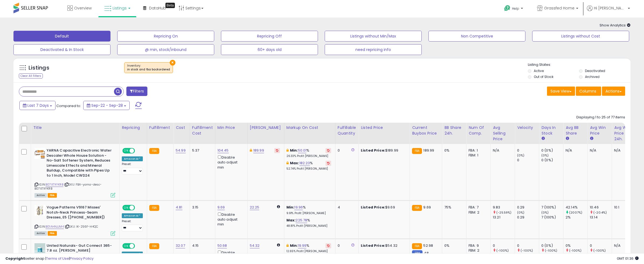  Describe the element at coordinates (599, 130) in the screenshot. I see `div: Avg Win Price` at that location.